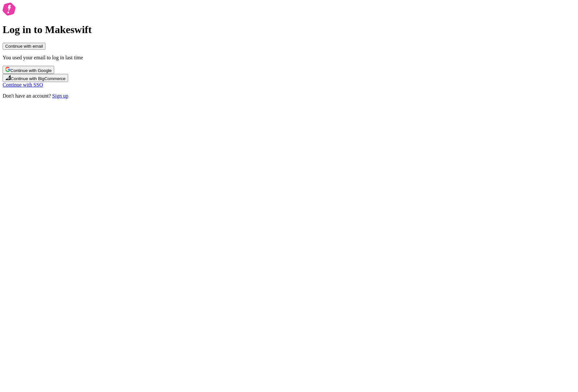 The width and height of the screenshot is (578, 392). Describe the element at coordinates (35, 78) in the screenshot. I see `button: Continue with BigCommerce` at that location.